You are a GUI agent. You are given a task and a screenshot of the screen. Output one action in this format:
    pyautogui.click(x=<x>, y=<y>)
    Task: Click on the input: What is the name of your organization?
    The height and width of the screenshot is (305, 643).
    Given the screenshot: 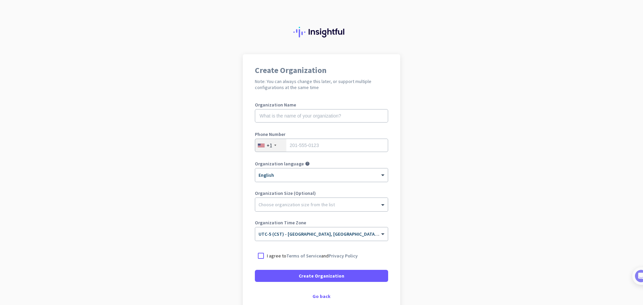 What is the action you would take?
    pyautogui.click(x=322, y=116)
    